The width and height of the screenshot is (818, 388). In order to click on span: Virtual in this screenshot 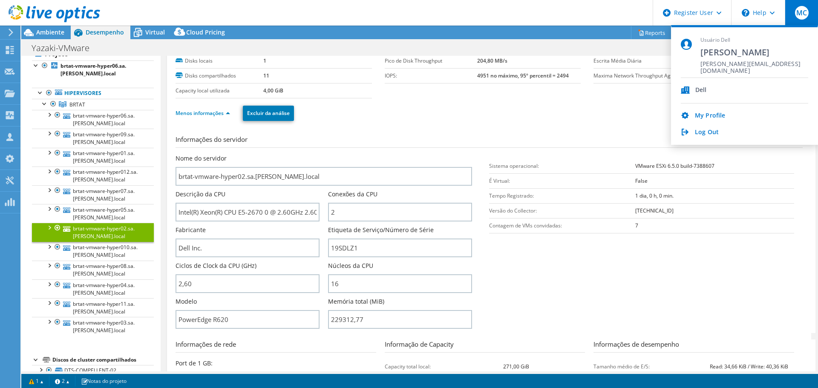, I will do `click(155, 32)`.